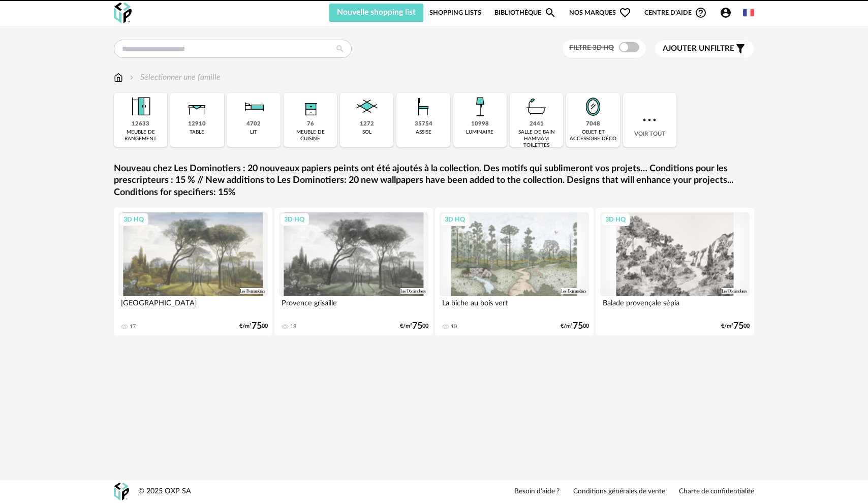  I want to click on span: filtre, so click(698, 49).